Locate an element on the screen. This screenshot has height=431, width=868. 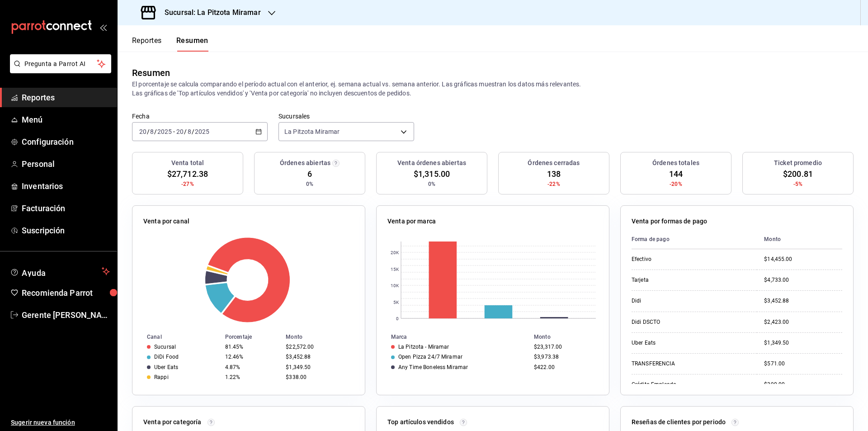
p: Top artículos vendidos is located at coordinates (421, 422).